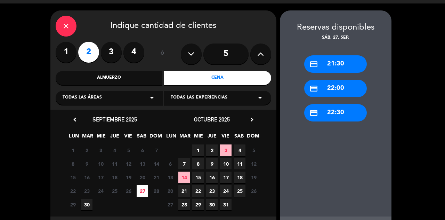 The width and height of the screenshot is (445, 220). I want to click on i: chevron_left, so click(75, 119).